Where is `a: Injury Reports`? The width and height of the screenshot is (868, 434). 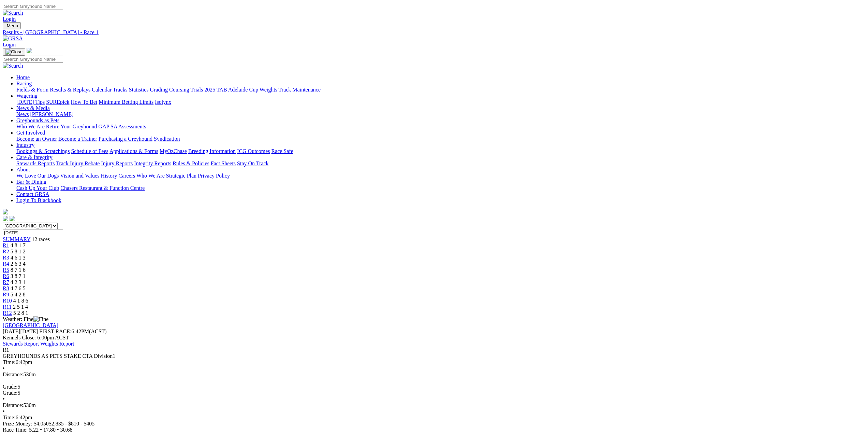 a: Injury Reports is located at coordinates (116, 163).